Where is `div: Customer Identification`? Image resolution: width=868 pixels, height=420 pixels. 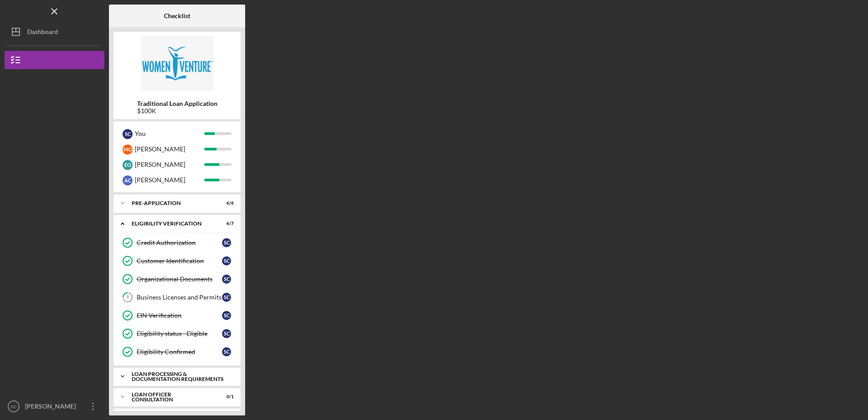
div: Customer Identification is located at coordinates (179, 261).